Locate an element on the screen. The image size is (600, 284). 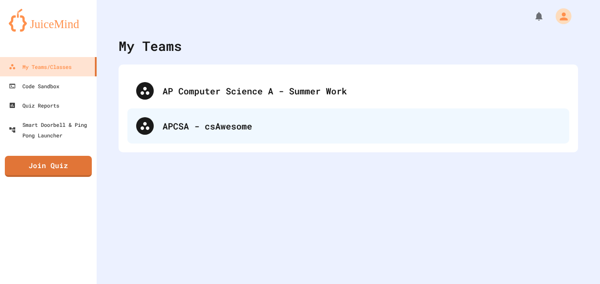
div: Smart Doorbell & Ping Pong Launcher is located at coordinates (51, 130).